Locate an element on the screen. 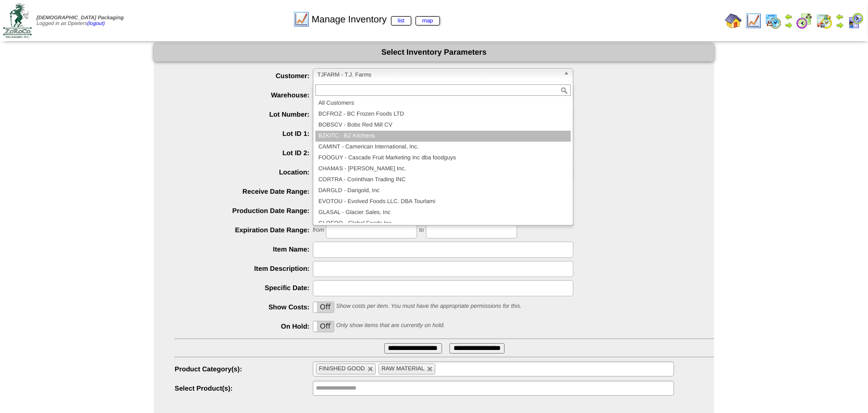 The height and width of the screenshot is (413, 868). label: Select Product(s): is located at coordinates (243, 388).